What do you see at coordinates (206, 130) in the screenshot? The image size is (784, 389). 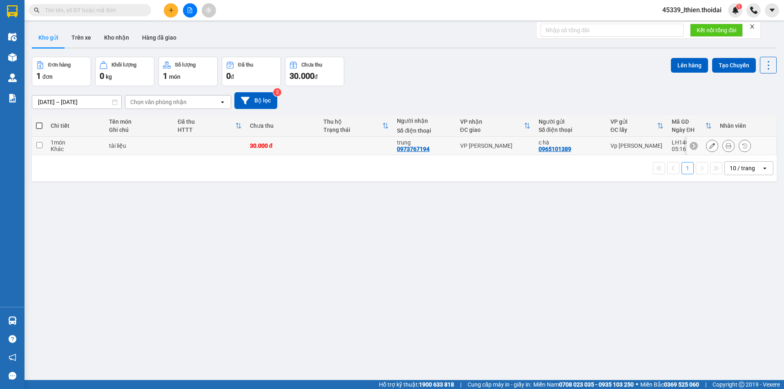 I see `div: HTTT` at bounding box center [206, 130].